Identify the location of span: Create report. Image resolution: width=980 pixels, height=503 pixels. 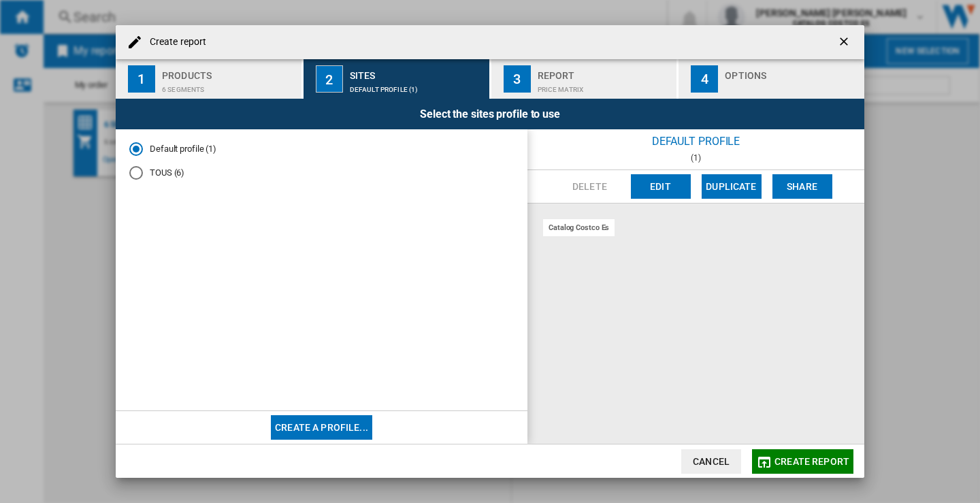
(812, 462).